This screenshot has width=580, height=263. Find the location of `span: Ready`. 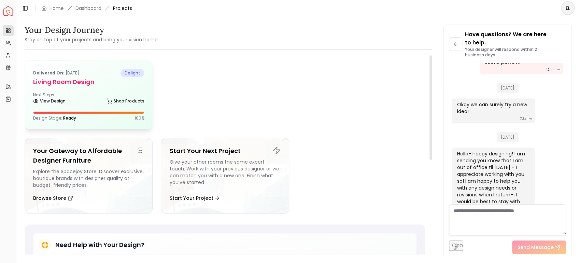

span: Ready is located at coordinates (70, 118).